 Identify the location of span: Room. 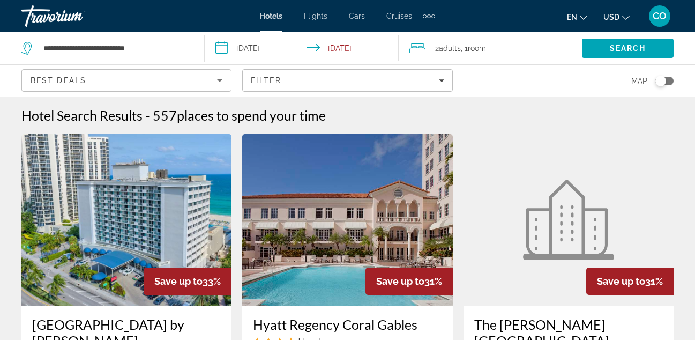
(477, 48).